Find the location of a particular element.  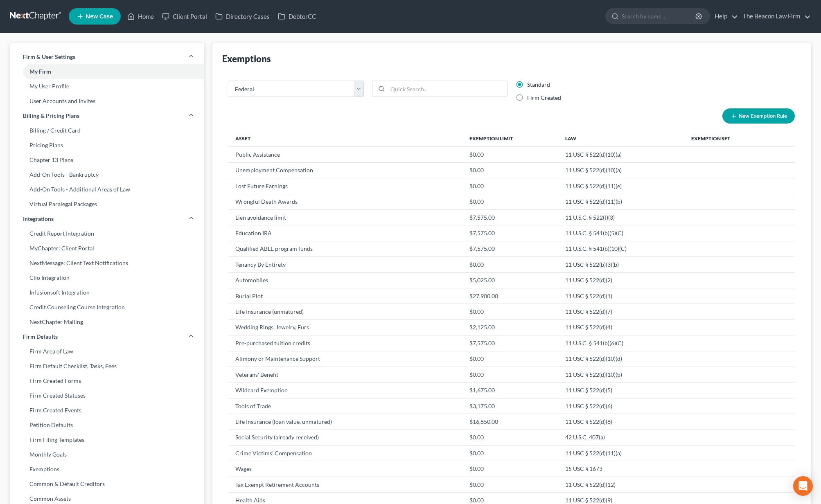

td: Education IRA is located at coordinates (346, 233).